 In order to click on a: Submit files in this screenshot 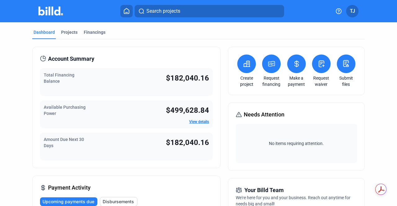, I will do `click(346, 81)`.